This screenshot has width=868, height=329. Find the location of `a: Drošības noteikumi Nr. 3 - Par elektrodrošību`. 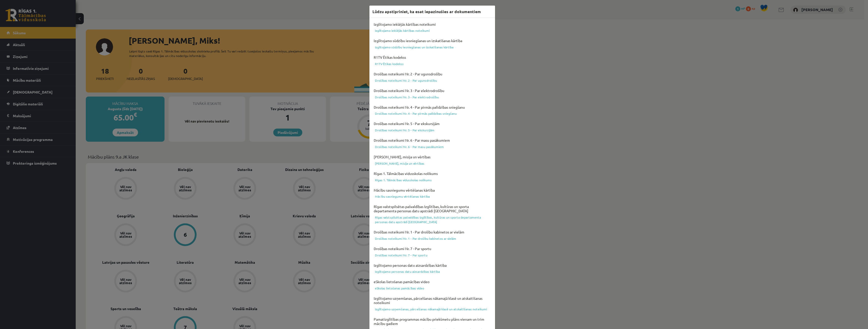

a: Drošības noteikumi Nr. 3 - Par elektrodrošību is located at coordinates (432, 97).